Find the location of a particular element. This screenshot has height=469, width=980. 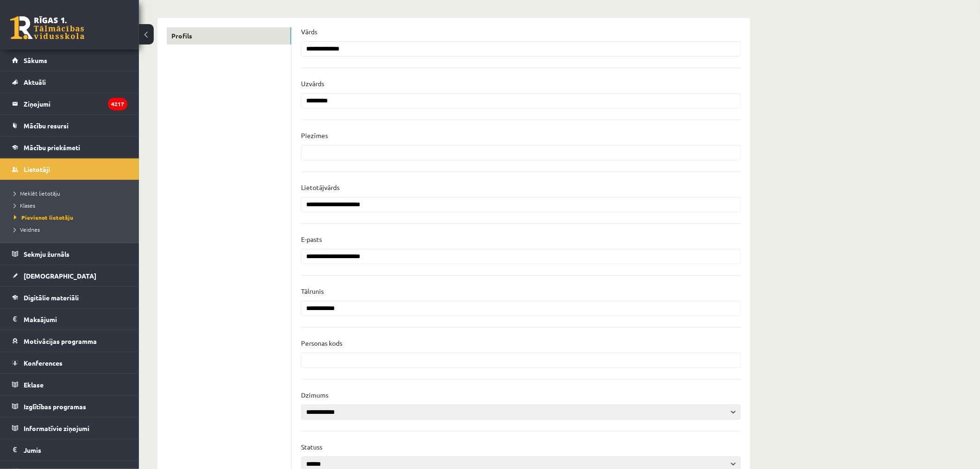

p: Lietotājvārds is located at coordinates (320, 188).